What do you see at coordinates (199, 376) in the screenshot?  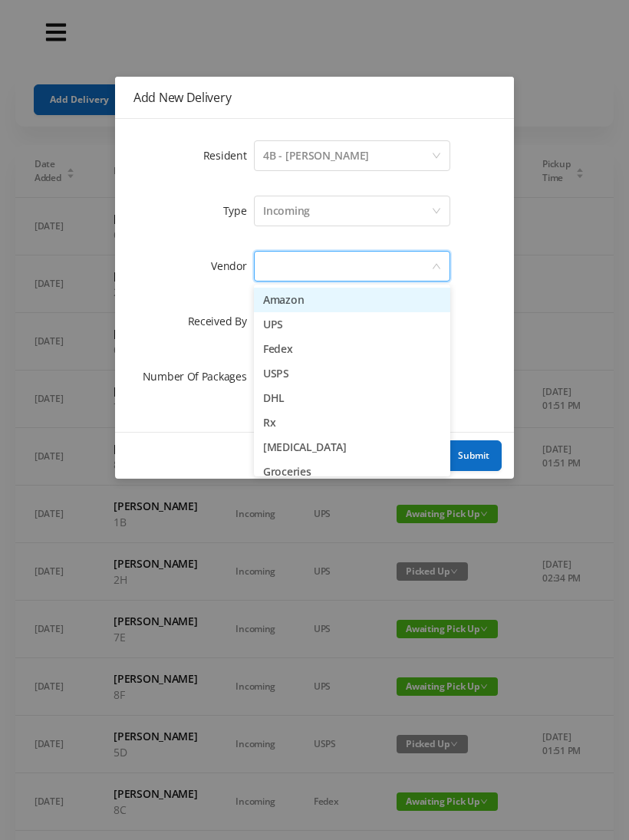 I see `label: Number Of Packages` at bounding box center [199, 376].